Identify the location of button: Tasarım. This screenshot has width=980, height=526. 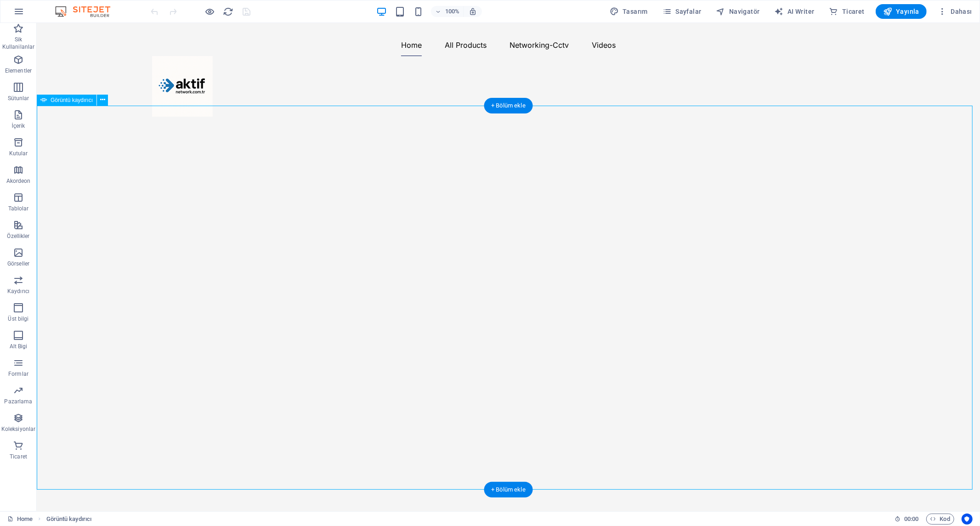
(629, 12).